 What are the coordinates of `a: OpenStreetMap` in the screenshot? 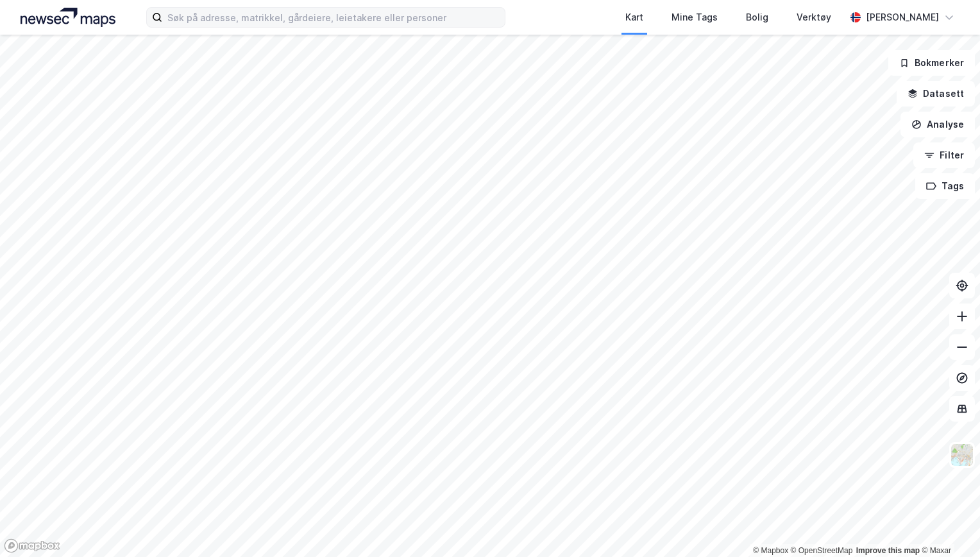 It's located at (822, 550).